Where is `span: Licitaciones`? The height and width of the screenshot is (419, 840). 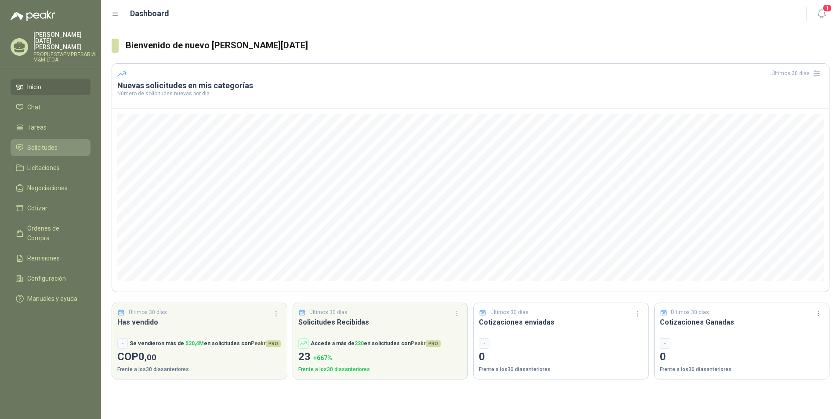
span: Licitaciones is located at coordinates (43, 168).